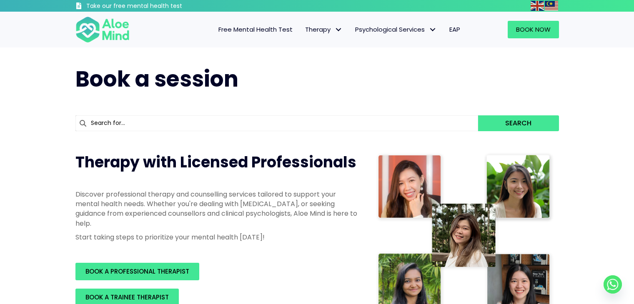  What do you see at coordinates (552, 5) in the screenshot?
I see `a: Malay` at bounding box center [552, 5].